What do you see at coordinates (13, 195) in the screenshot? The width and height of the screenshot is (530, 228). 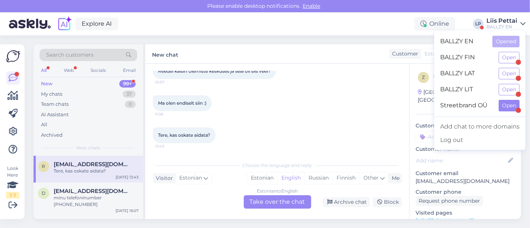 I see `div: 1 / 3` at bounding box center [13, 195].